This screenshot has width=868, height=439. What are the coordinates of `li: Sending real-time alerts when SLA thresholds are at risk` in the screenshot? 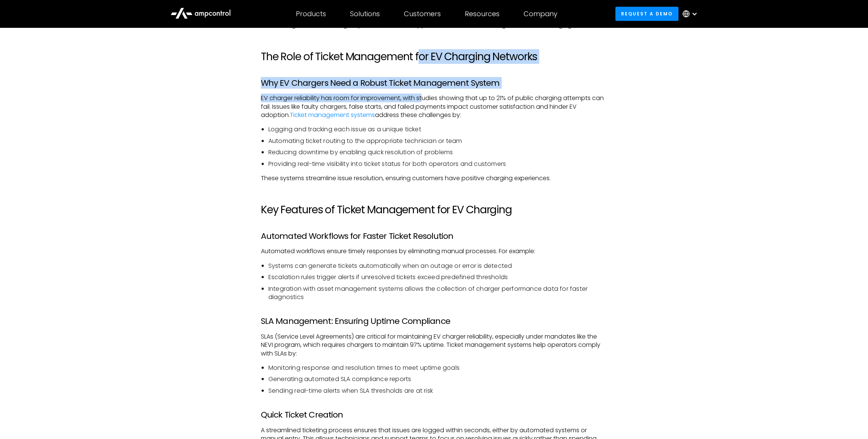 It's located at (438, 391).